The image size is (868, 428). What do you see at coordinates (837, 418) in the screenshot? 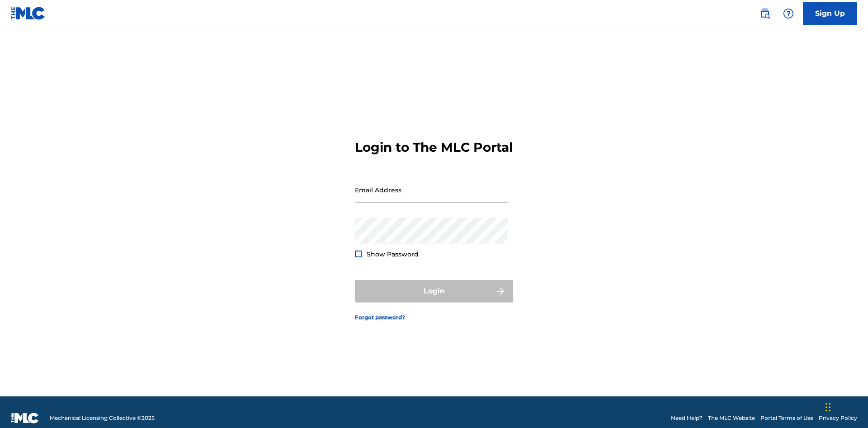
I see `a: Privacy Policy` at bounding box center [837, 418].